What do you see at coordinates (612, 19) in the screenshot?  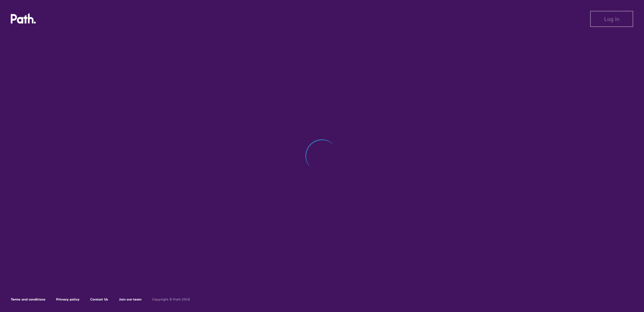 I see `button: Log in` at bounding box center [612, 19].